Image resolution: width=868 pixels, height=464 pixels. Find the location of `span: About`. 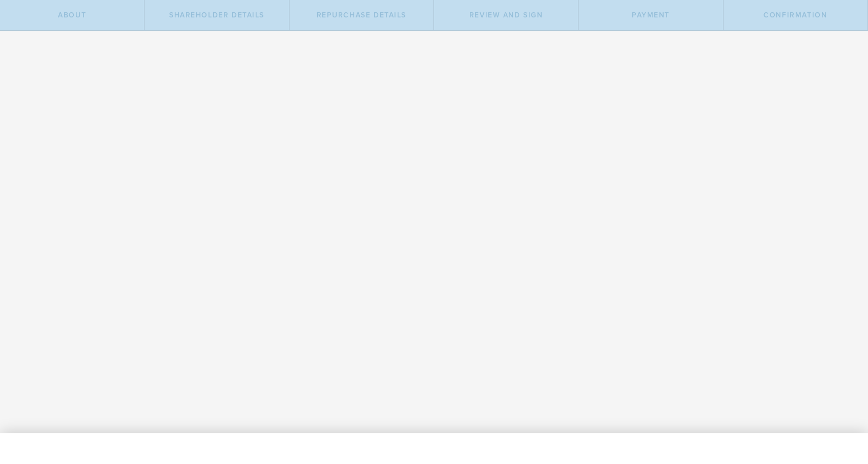

span: About is located at coordinates (71, 14).